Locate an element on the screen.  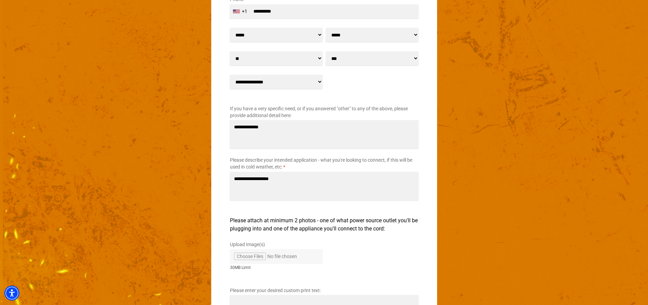
p: Please attach at minimum 2 photos - one of what power source outlet you'll be plugging into and o... is located at coordinates (324, 225).